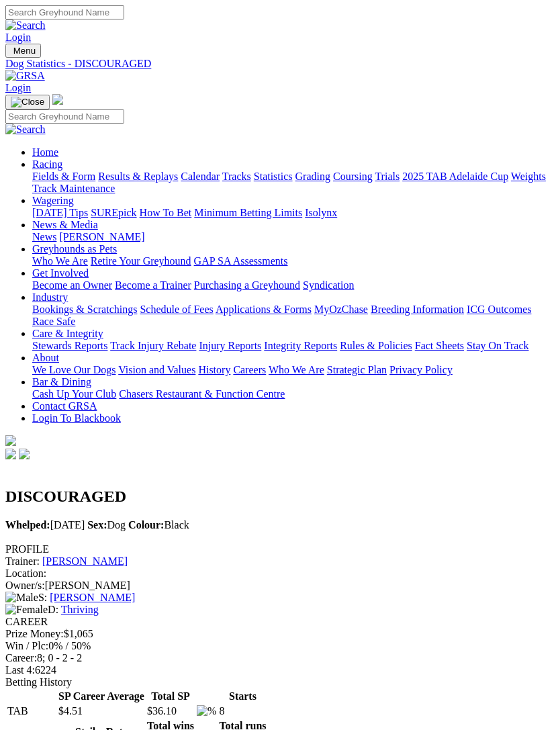  What do you see at coordinates (31, 712) in the screenshot?
I see `td: TAB` at bounding box center [31, 712].